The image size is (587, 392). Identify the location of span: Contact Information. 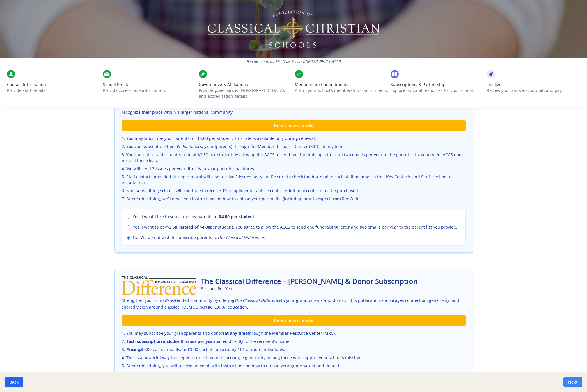
(54, 85).